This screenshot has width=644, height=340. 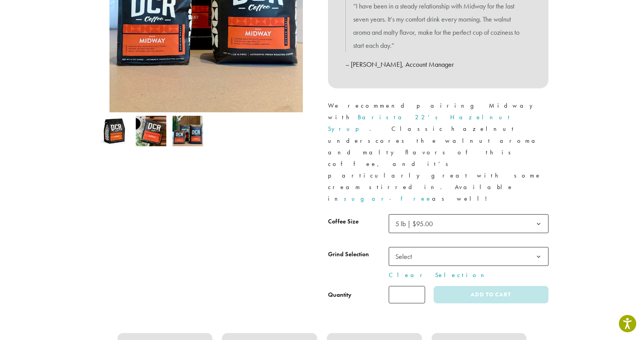 I want to click on img: Midway, so click(x=114, y=131).